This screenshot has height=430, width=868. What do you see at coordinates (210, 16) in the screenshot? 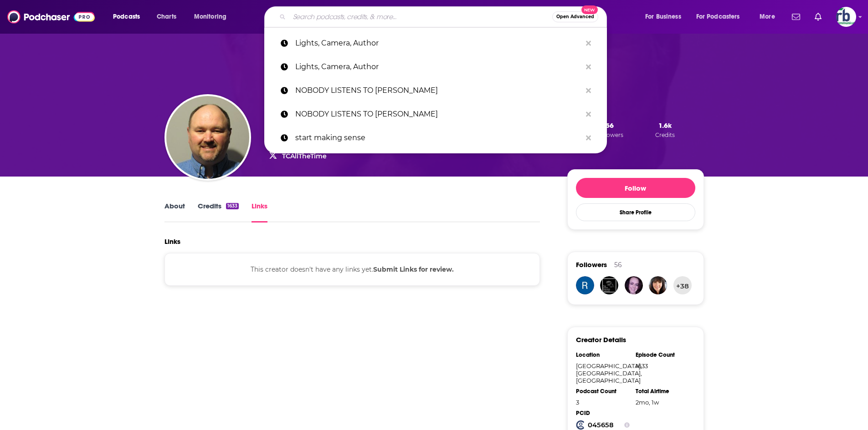
I see `span: Monitoring` at bounding box center [210, 16].